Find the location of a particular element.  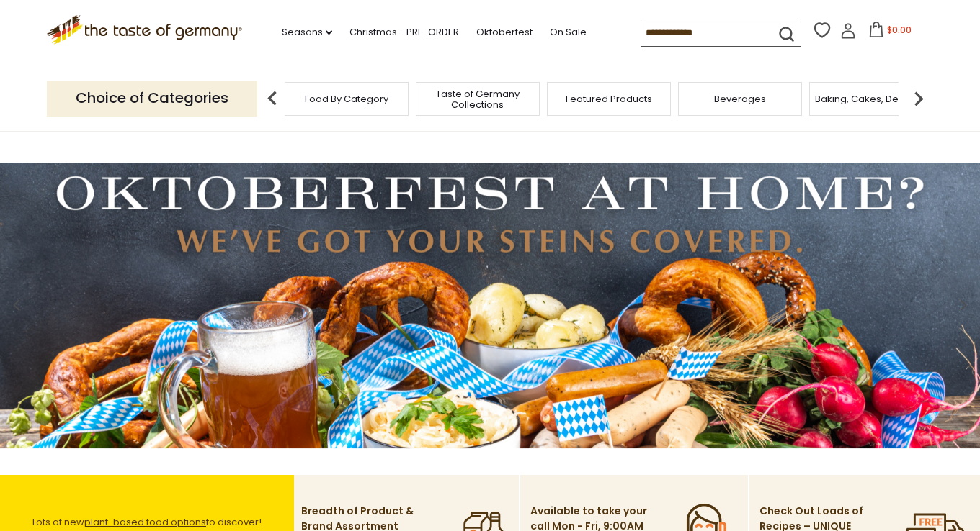

a: Oktoberfest is located at coordinates (505, 33).